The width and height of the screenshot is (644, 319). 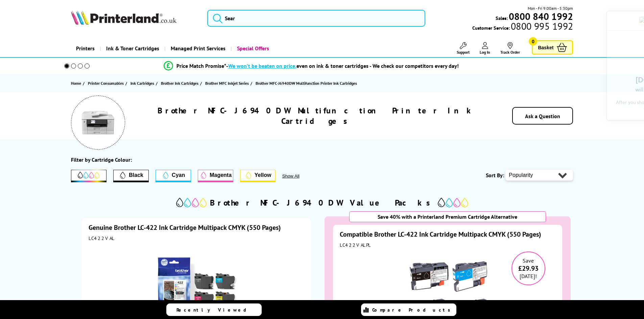 I want to click on a: Managed Print Services, so click(x=197, y=48).